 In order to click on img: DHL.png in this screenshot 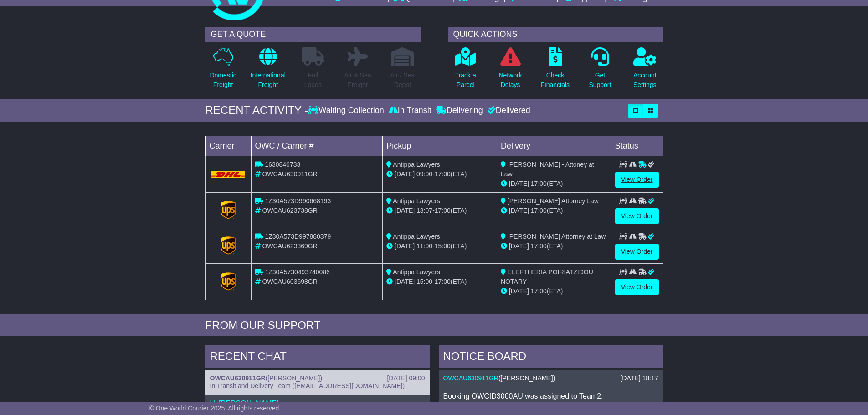, I will do `click(228, 174)`.